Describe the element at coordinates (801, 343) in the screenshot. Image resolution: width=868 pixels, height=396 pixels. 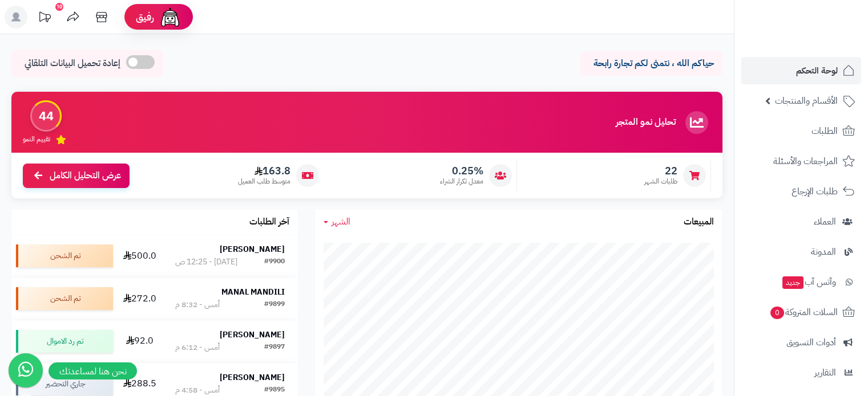
I see `a: أدوات التسويق` at that location.